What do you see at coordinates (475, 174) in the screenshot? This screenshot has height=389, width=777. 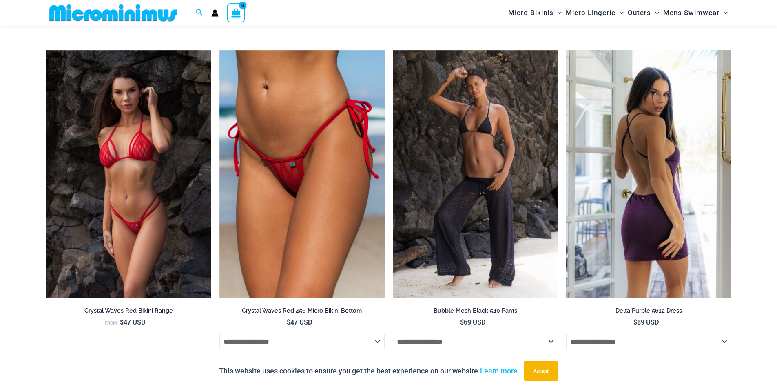 I see `a: Bubble Mesh Black 540 Pants 01Bubble Mesh Black 540 Pants 03Bubble Mesh Black 540 Pants 03` at bounding box center [475, 174].